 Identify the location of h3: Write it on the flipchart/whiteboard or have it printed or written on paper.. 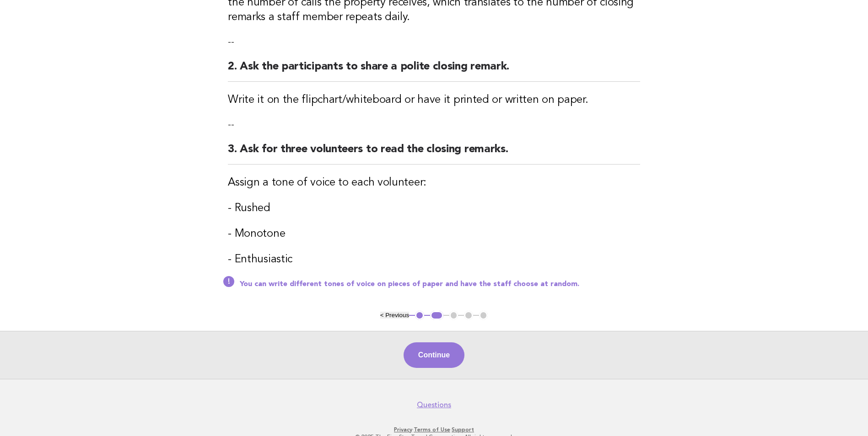
(434, 100).